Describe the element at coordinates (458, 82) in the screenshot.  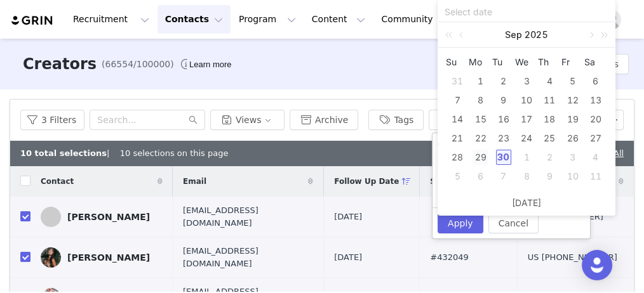
I see `td: August 31, 2025` at that location.